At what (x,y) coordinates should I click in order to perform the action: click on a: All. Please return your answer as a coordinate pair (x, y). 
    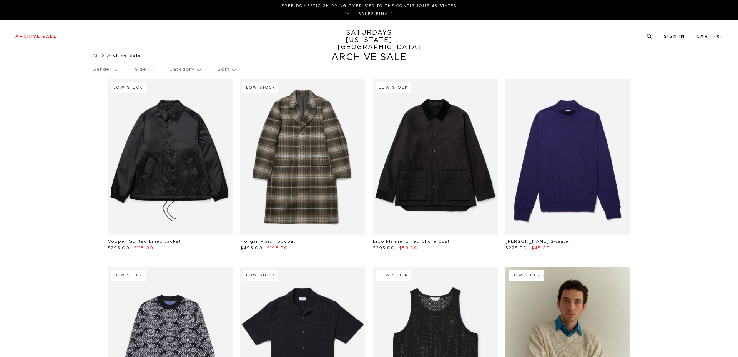
    Looking at the image, I should click on (96, 55).